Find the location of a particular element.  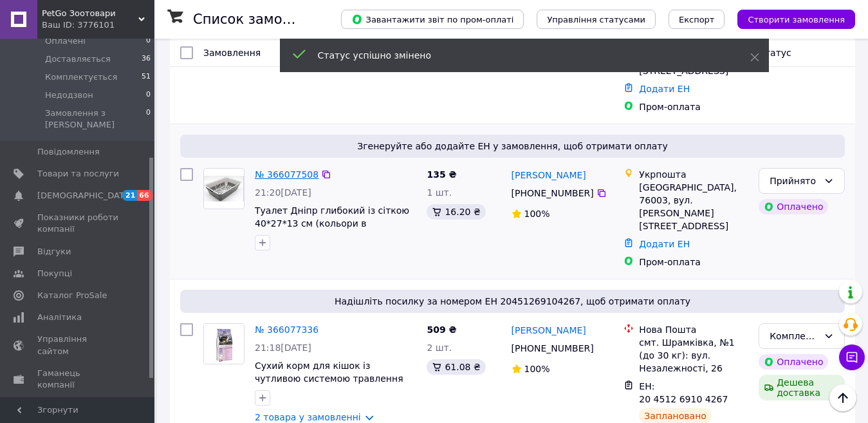

span: Сухий корм для кішок із чутливою системою травлення від 1 року Carpathian Pet Food Sensitive 1,5 кг is located at coordinates (329, 385).